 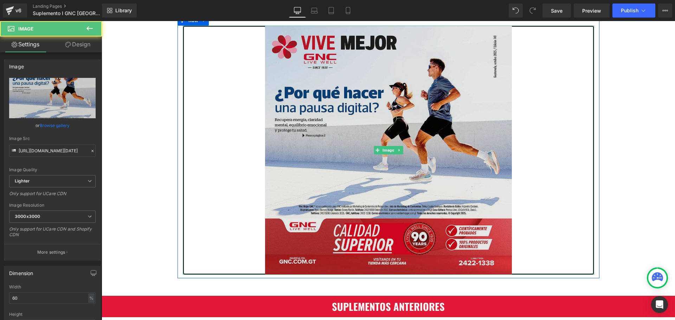 I want to click on div: Image Quality, so click(x=52, y=170).